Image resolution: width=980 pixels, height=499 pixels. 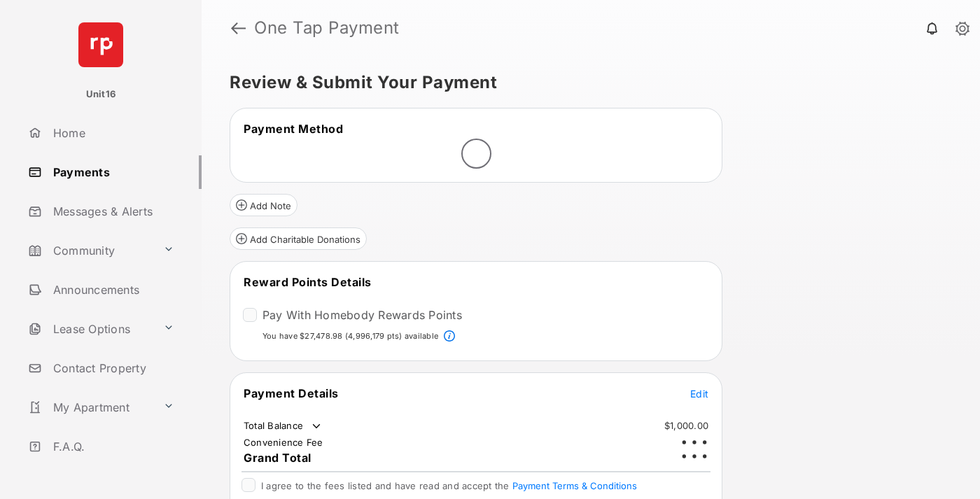 I want to click on button: Add Charitable Donations, so click(x=298, y=238).